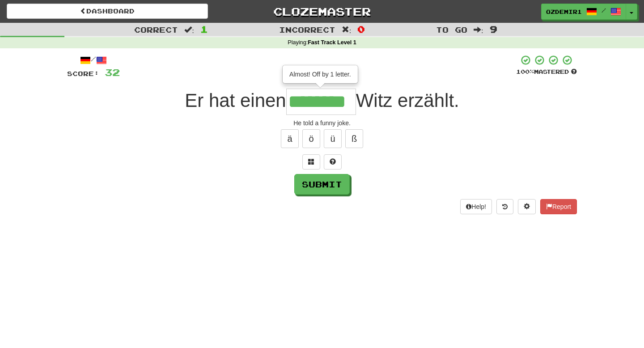 The image size is (644, 348). What do you see at coordinates (452, 30) in the screenshot?
I see `span: To go` at bounding box center [452, 30].